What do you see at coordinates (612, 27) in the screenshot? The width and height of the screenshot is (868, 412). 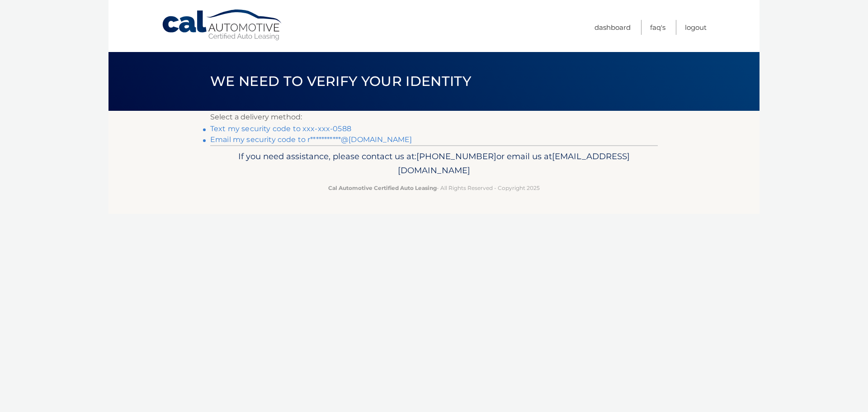 I see `a: Dashboard` at bounding box center [612, 27].